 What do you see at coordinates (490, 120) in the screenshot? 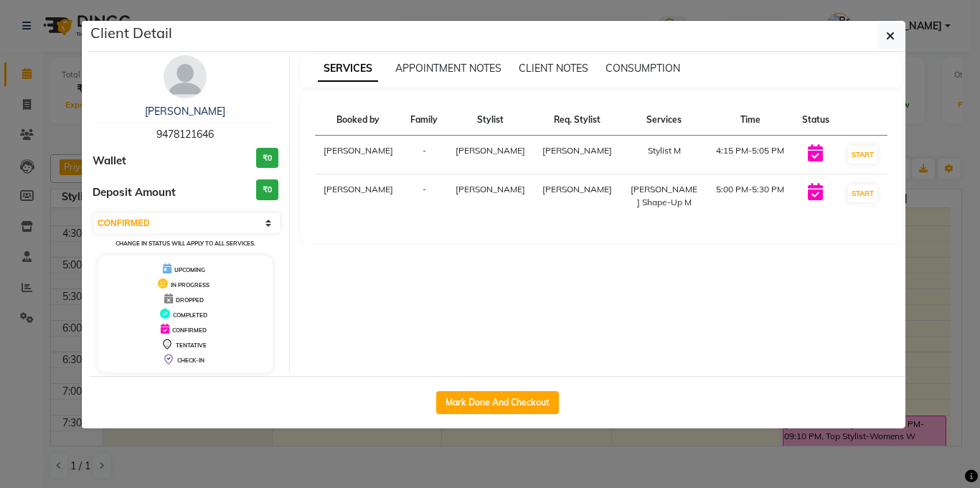
I see `th: Stylist` at bounding box center [490, 120].